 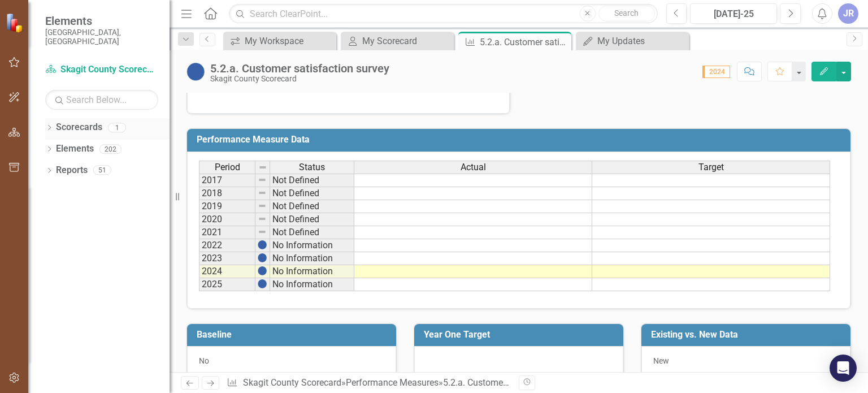 I want to click on a: My Scorecard, so click(x=397, y=41).